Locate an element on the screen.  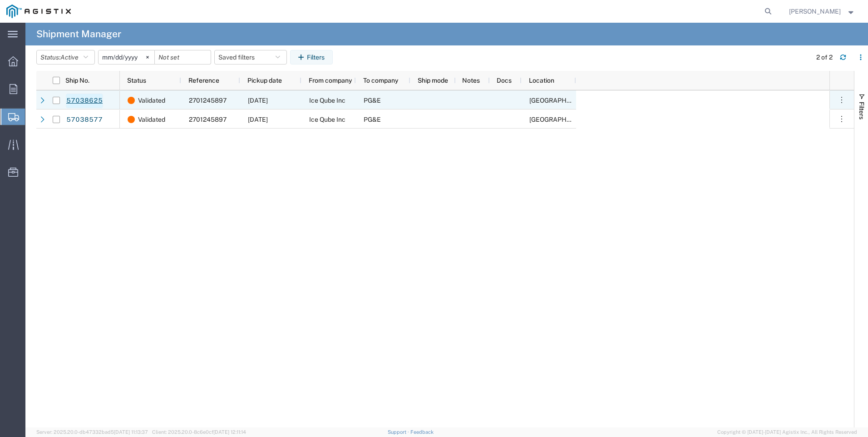
button: Filters is located at coordinates (312, 57).